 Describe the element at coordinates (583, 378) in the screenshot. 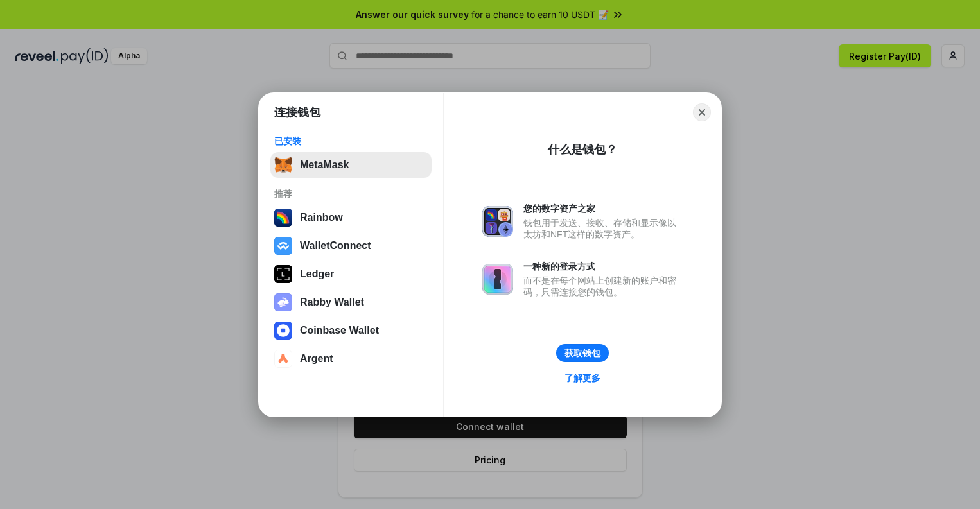

I see `div: 了解更多` at that location.